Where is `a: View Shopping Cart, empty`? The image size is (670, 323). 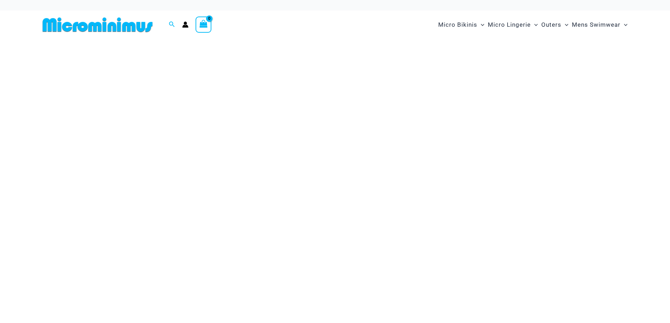
a: View Shopping Cart, empty is located at coordinates (204, 25).